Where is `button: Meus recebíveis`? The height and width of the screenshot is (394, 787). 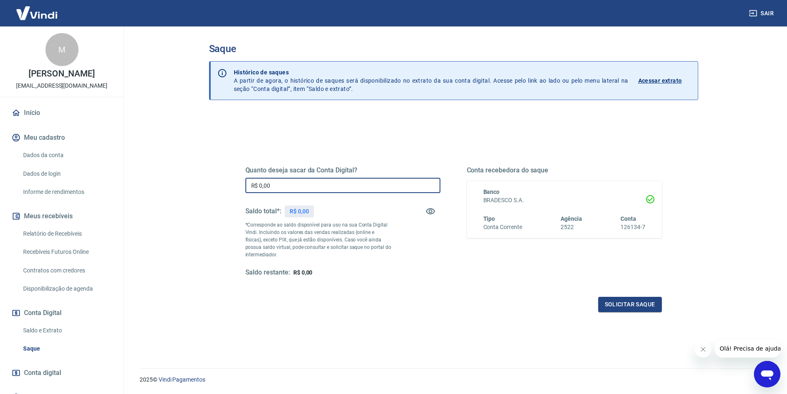
button: Meus recebíveis is located at coordinates (62, 216).